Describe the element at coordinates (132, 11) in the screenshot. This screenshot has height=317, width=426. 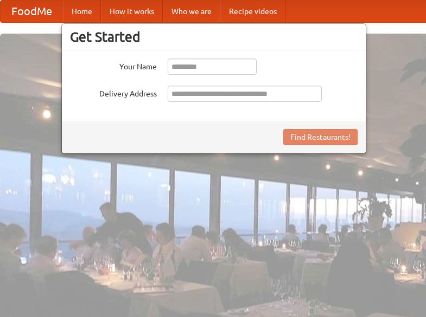
I see `a: How it works` at that location.